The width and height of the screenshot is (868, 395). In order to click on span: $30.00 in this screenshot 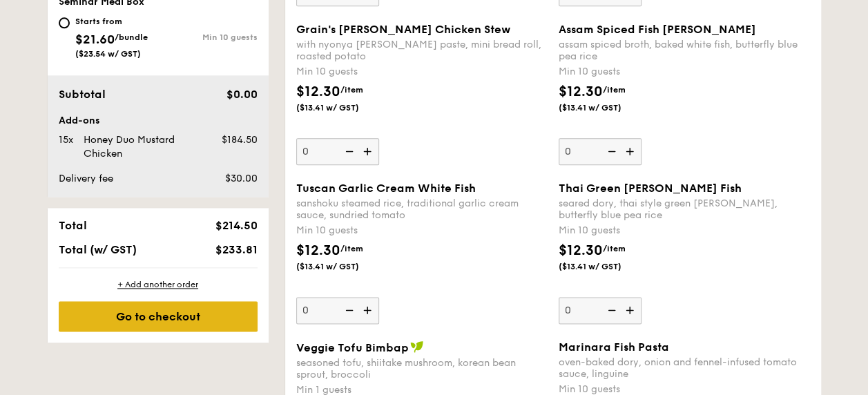, I will do `click(240, 179)`.